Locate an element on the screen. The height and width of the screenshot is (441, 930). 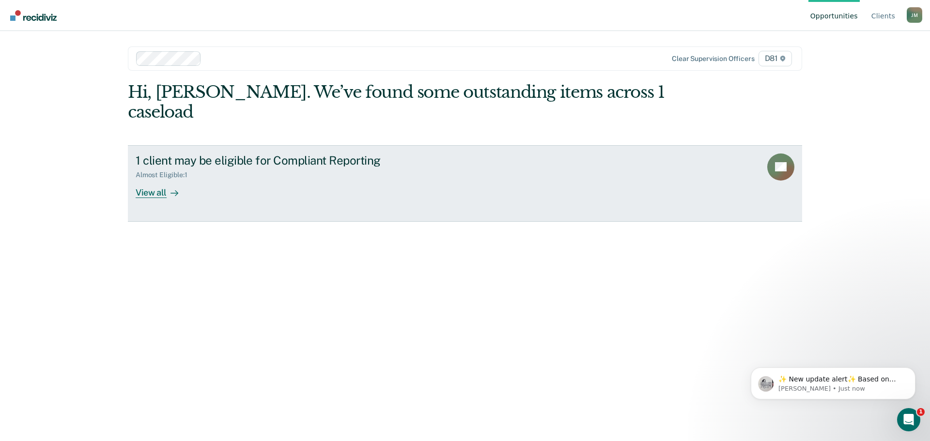
img: Recidiviz is located at coordinates (33, 16).